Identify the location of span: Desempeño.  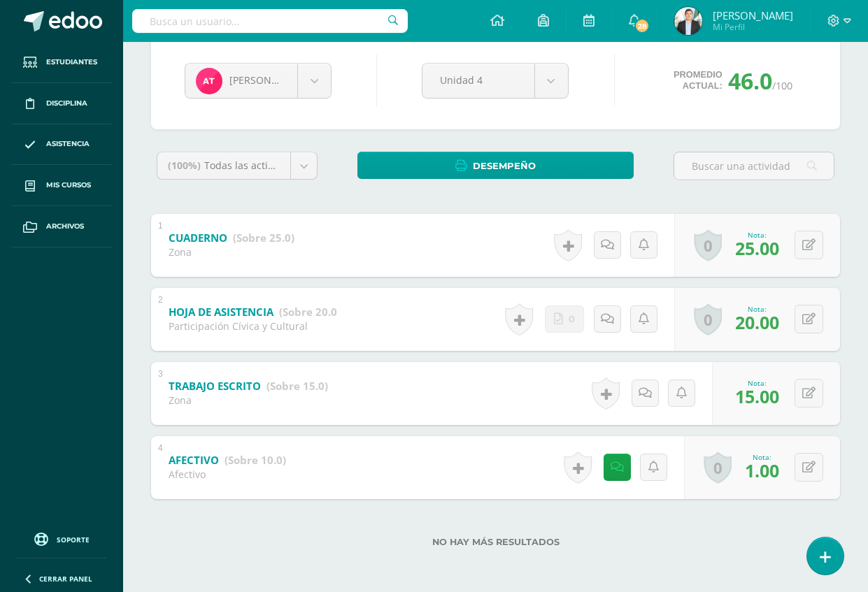
(504, 165).